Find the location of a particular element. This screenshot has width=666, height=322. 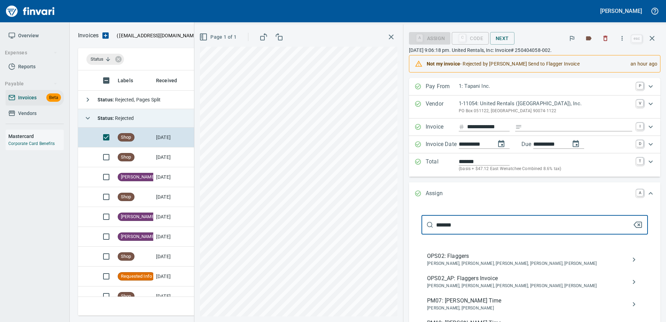

a: D is located at coordinates (640, 144).